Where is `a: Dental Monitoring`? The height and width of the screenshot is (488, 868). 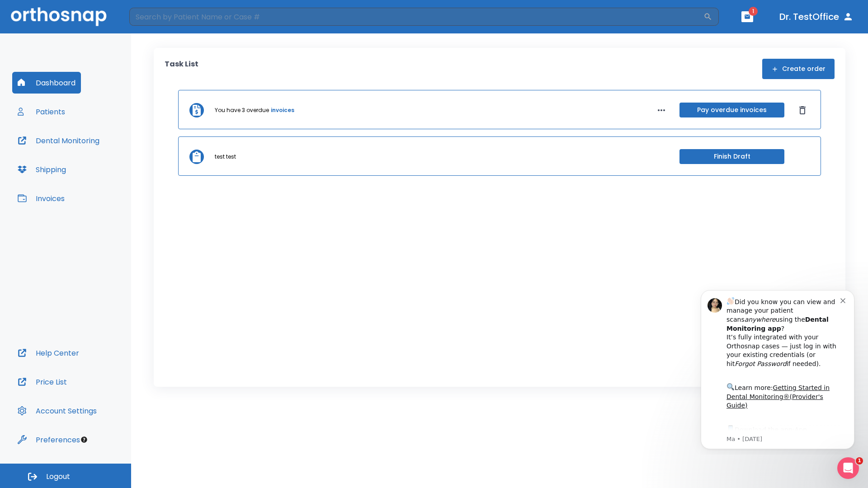
a: Dental Monitoring is located at coordinates (58, 141).